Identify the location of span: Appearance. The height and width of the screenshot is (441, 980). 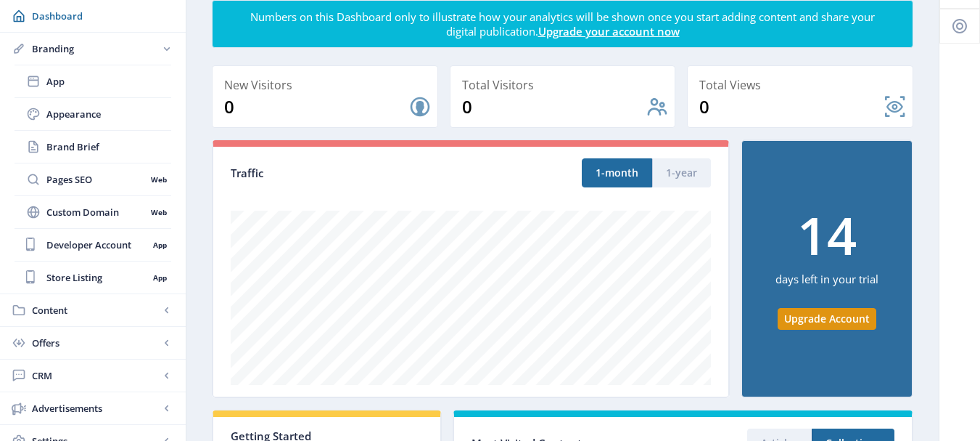
(109, 114).